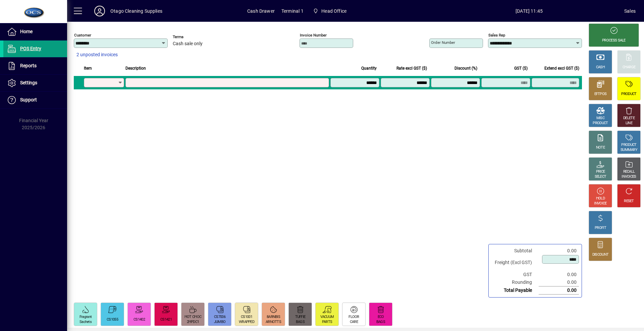  I want to click on td: Rounding, so click(515, 283).